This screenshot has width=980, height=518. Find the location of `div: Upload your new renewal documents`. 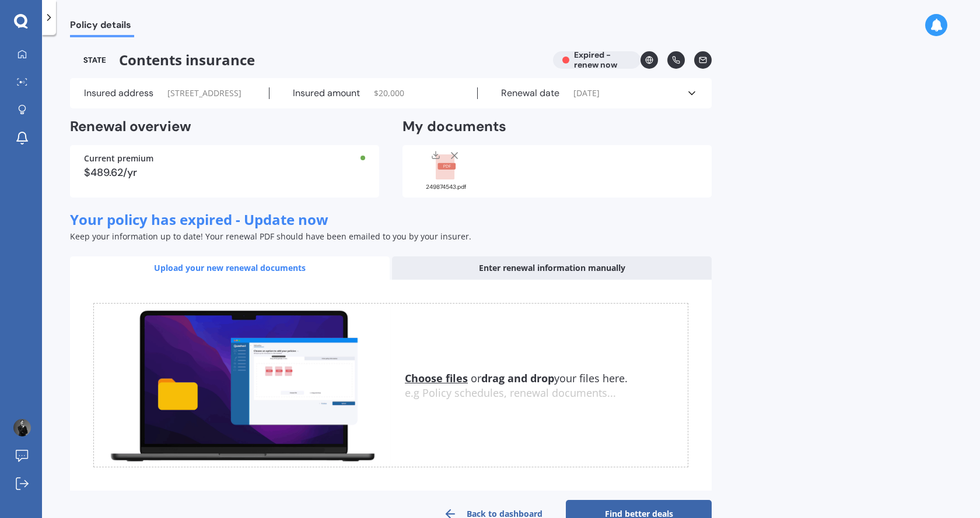

div: Upload your new renewal documents is located at coordinates (230, 268).